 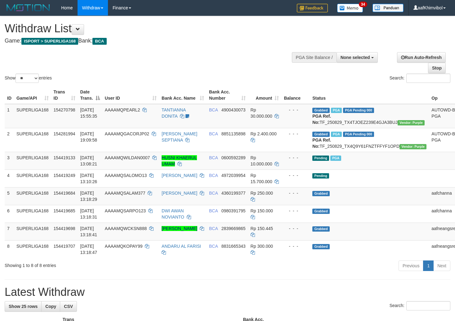 I want to click on span: Marked by aafsoycanthlai, so click(x=336, y=158).